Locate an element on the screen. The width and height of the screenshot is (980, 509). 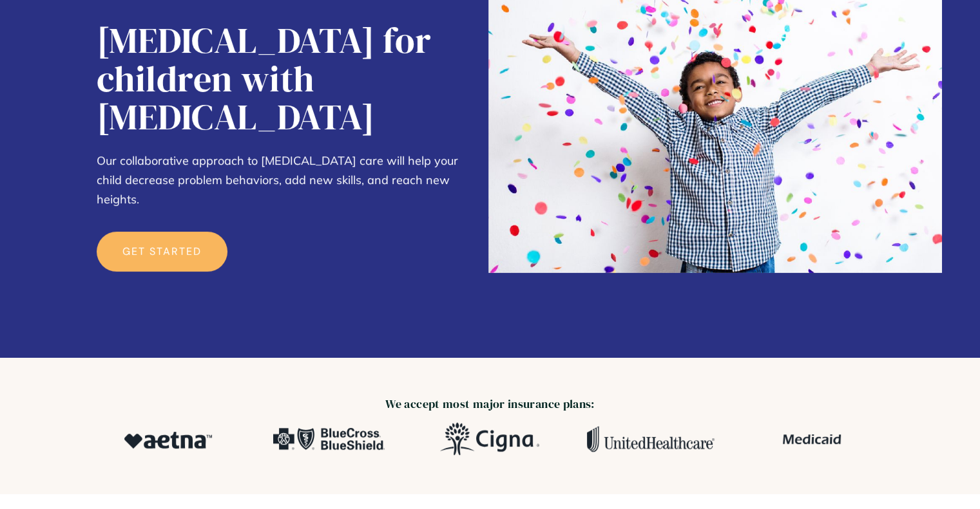
a: get started is located at coordinates (162, 252).